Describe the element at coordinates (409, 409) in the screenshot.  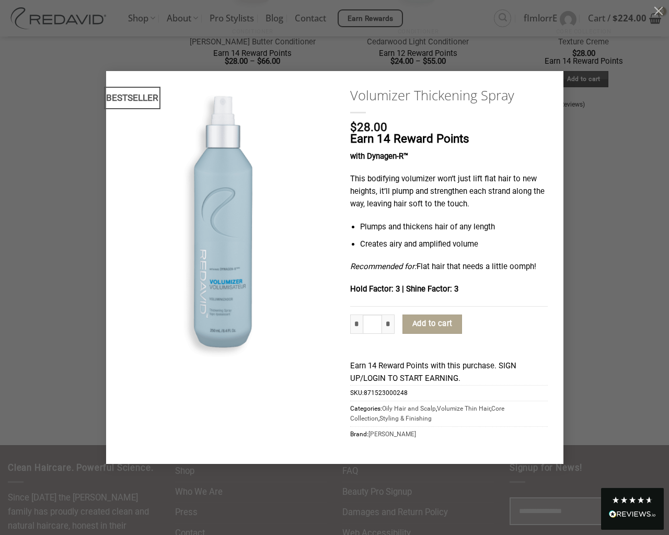
I see `a: Oily Hair and Scalp` at that location.